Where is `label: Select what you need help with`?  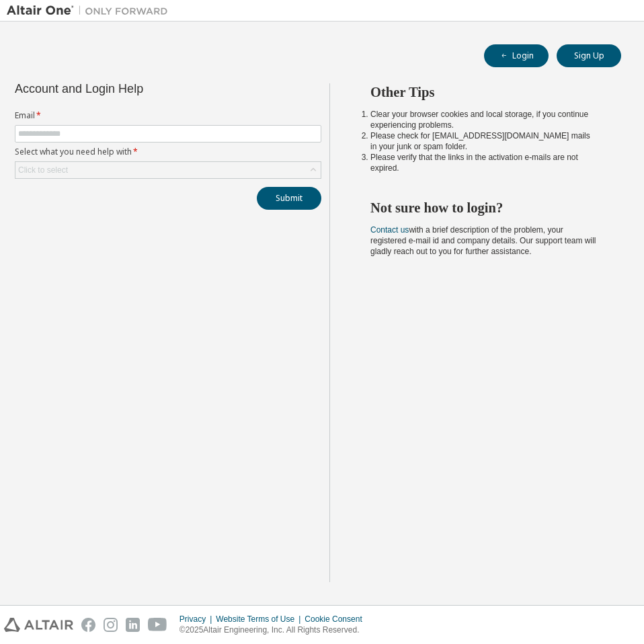
label: Select what you need help with is located at coordinates (168, 152).